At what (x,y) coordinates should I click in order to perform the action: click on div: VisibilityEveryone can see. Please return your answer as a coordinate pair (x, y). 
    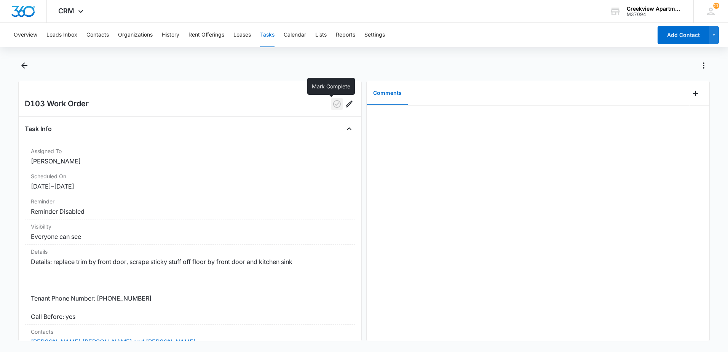
    Looking at the image, I should click on (190, 232).